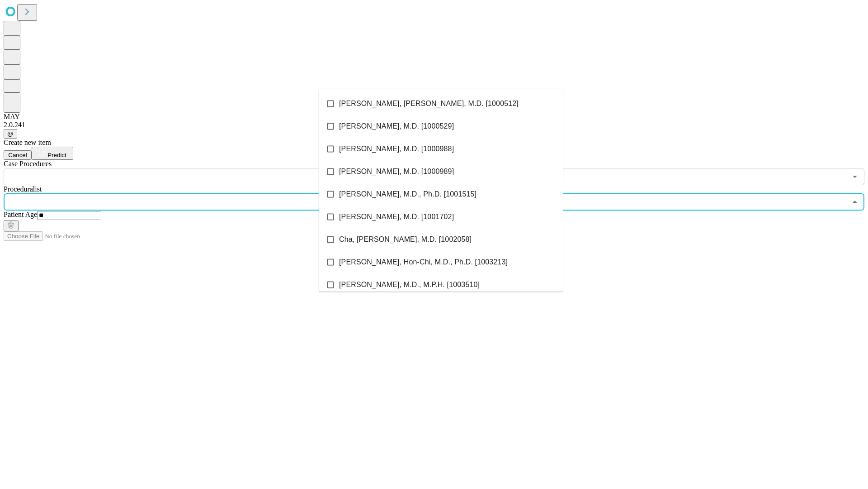 The height and width of the screenshot is (489, 868). What do you see at coordinates (56, 155) in the screenshot?
I see `span: Predict` at bounding box center [56, 155].